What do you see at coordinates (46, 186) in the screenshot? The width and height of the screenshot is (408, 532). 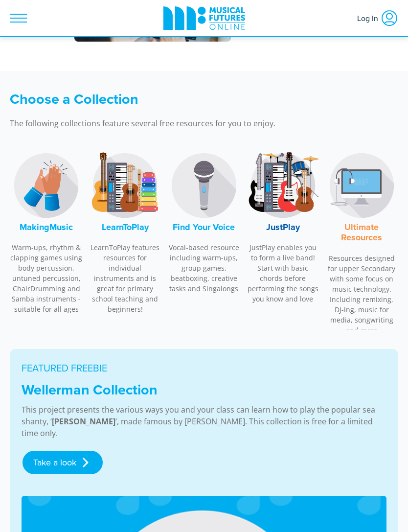 I see `img: MakingMusic Logo` at bounding box center [46, 186].